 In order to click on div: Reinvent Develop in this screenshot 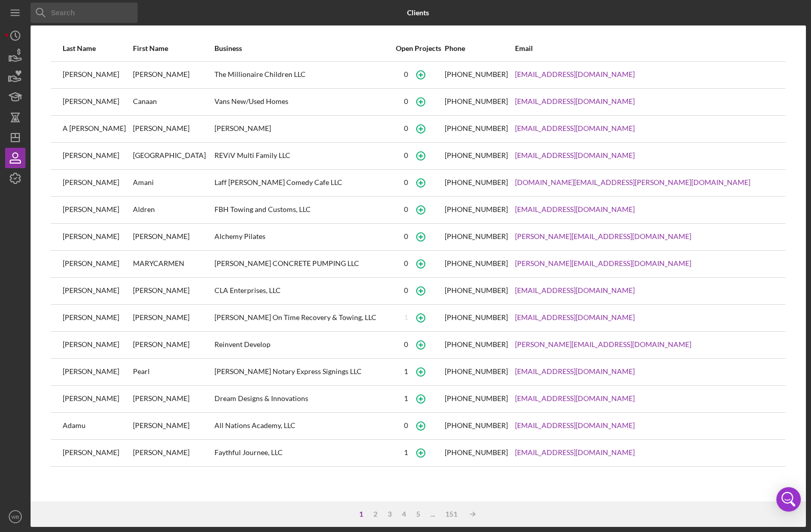, I will do `click(304, 345)`.